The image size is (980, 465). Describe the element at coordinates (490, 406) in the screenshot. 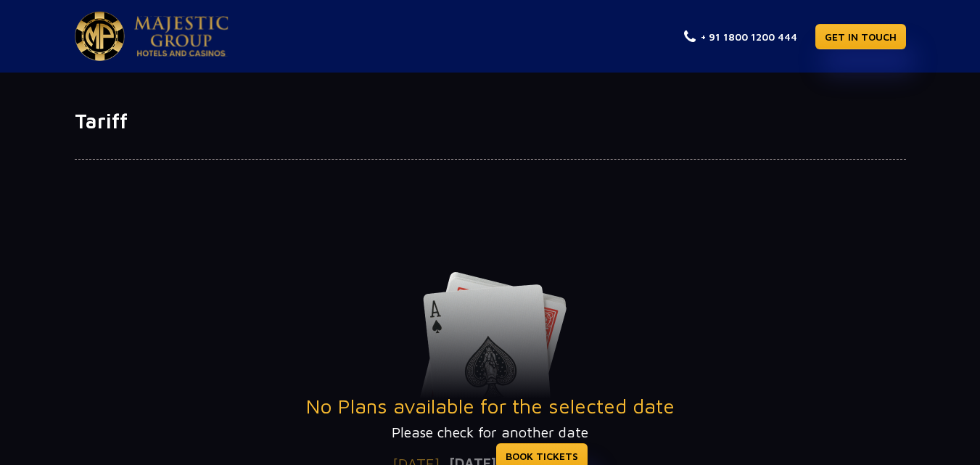

I see `h3: No Plans available for the selected date` at that location.